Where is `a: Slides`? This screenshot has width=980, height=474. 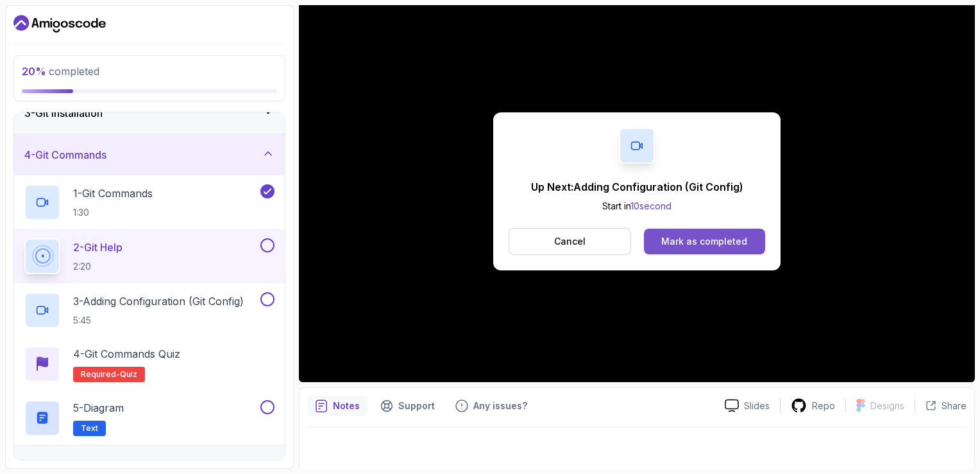
a: Slides is located at coordinates (747, 405).